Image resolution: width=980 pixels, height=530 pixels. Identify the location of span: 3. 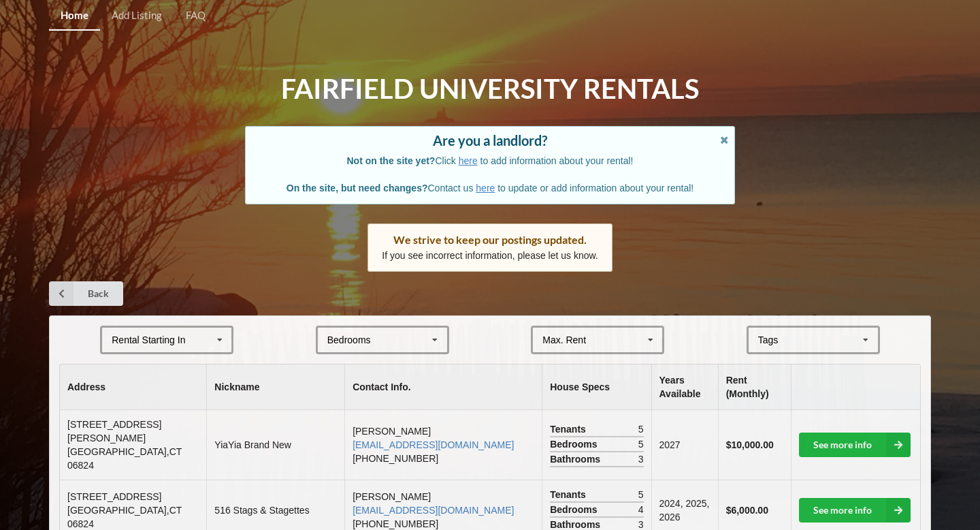
(641, 459).